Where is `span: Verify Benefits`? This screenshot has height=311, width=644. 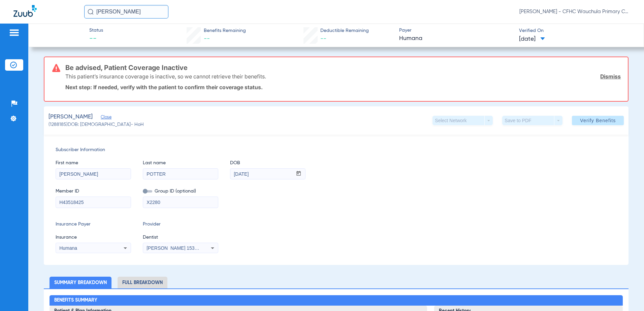 span: Verify Benefits is located at coordinates (598, 121).